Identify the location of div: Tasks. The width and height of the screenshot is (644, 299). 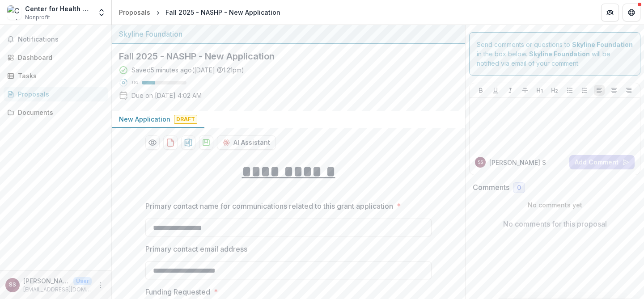
(59, 75).